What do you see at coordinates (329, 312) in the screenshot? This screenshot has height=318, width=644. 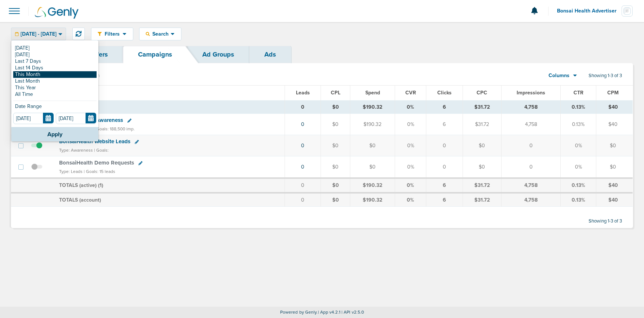 I see `span: | App v4.2.1` at bounding box center [329, 312].